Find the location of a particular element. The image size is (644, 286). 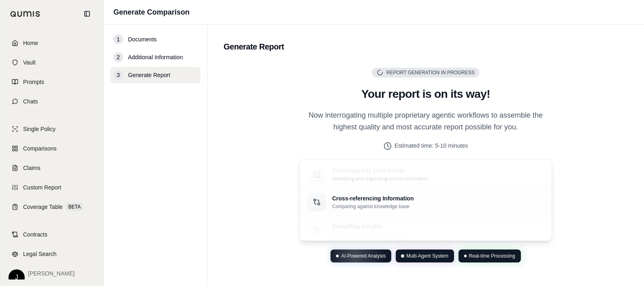

h2: Generate Report is located at coordinates (426, 47).